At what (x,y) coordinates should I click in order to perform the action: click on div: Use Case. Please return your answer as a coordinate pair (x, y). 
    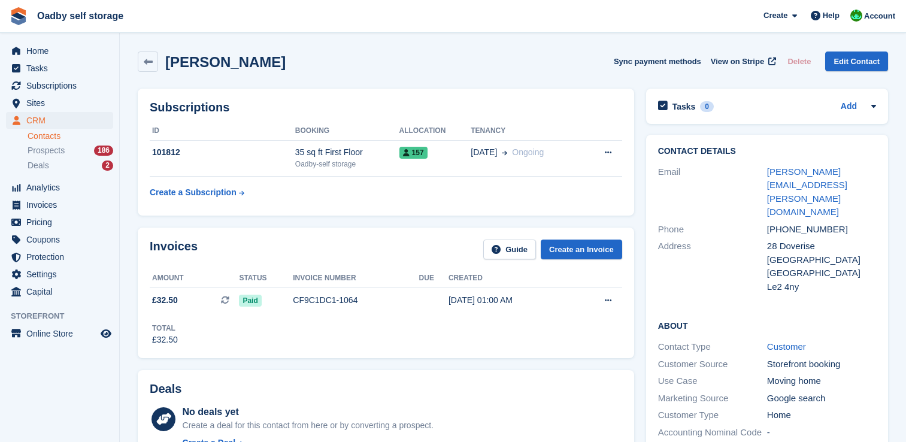
    Looking at the image, I should click on (713, 381).